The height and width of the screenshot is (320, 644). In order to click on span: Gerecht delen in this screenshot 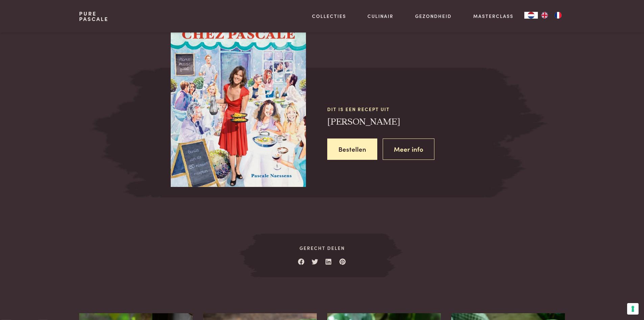, I will do `click(322, 248)`.